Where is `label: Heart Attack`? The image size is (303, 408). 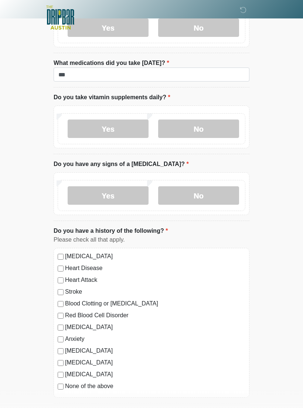 label: Heart Attack is located at coordinates (155, 280).